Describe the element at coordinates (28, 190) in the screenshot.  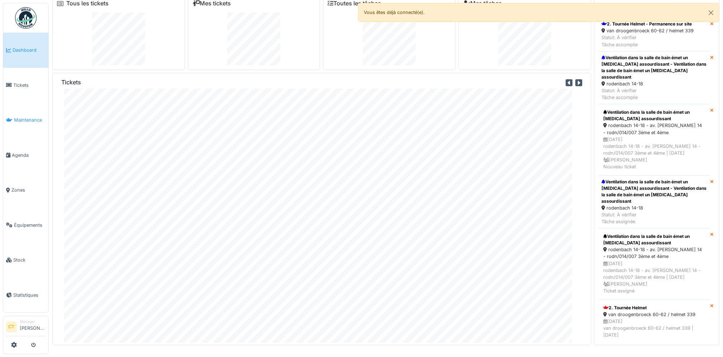
I see `span: Zones` at that location.